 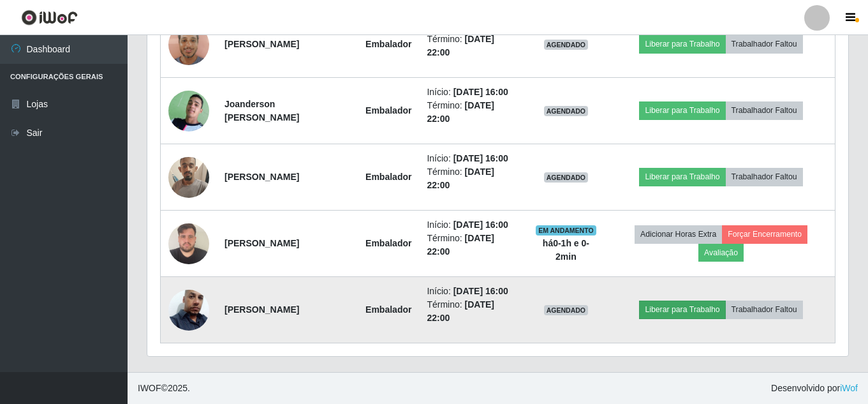 What do you see at coordinates (189, 310) in the screenshot?
I see `img: 1740359747198.jpeg` at bounding box center [189, 310].